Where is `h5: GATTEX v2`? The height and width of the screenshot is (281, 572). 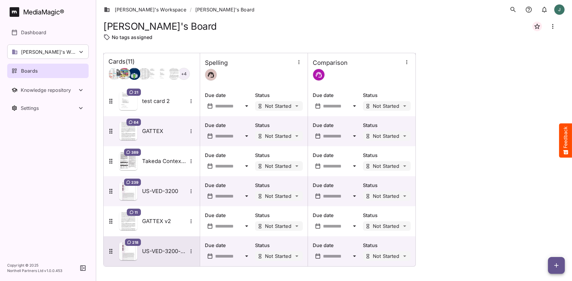 h5: GATTEX v2 is located at coordinates (165, 221).